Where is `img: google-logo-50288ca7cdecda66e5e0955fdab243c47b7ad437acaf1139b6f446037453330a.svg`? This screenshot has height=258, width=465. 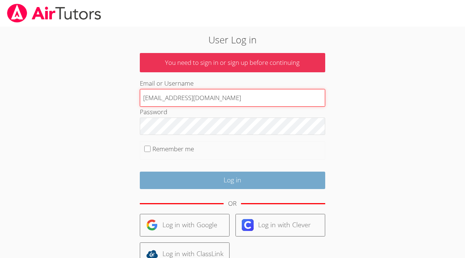
img: google-logo-50288ca7cdecda66e5e0955fdab243c47b7ad437acaf1139b6f446037453330a.svg is located at coordinates (152, 225).